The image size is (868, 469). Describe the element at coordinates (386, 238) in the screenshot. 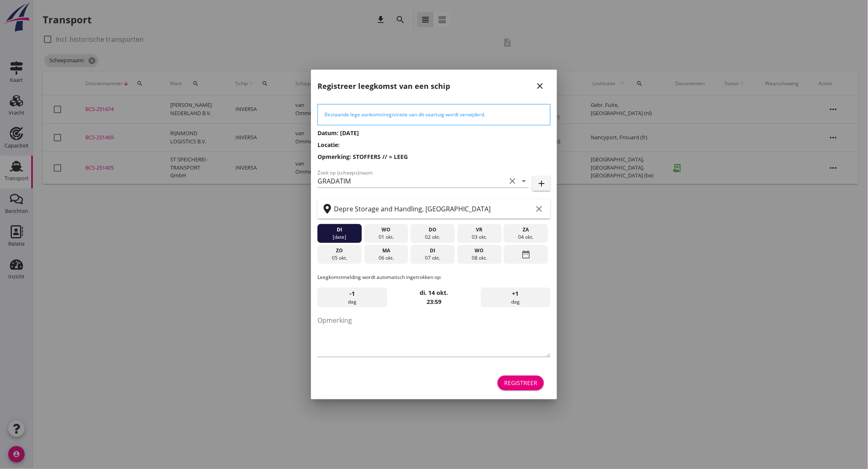

I see `div: 01 okt.` at that location.